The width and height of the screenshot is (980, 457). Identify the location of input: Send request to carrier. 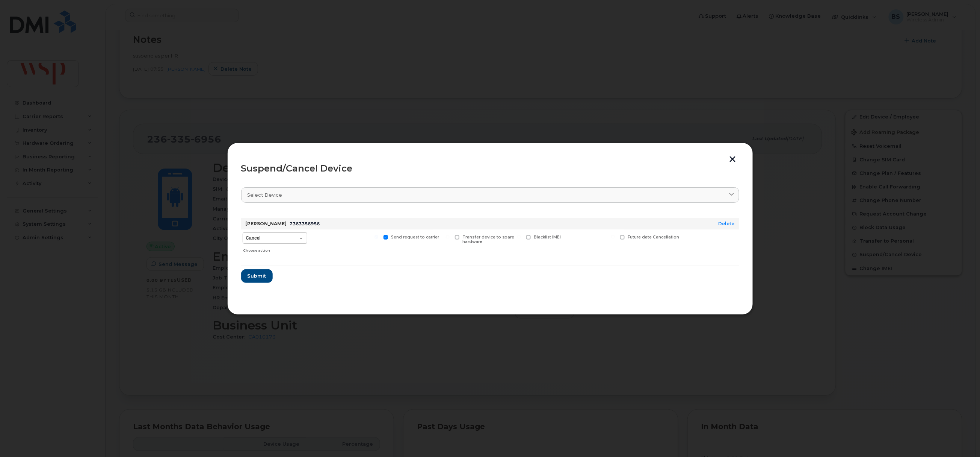
(376, 237).